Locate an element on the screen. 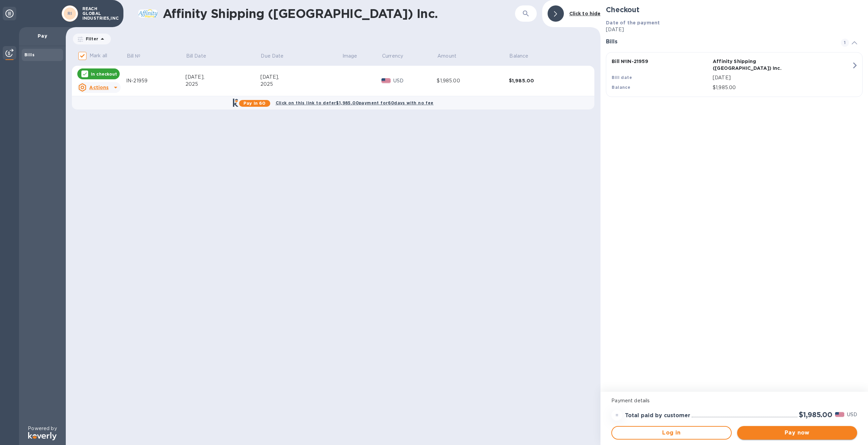 This screenshot has height=445, width=868. p: Bill № IN-21959 is located at coordinates (661, 61).